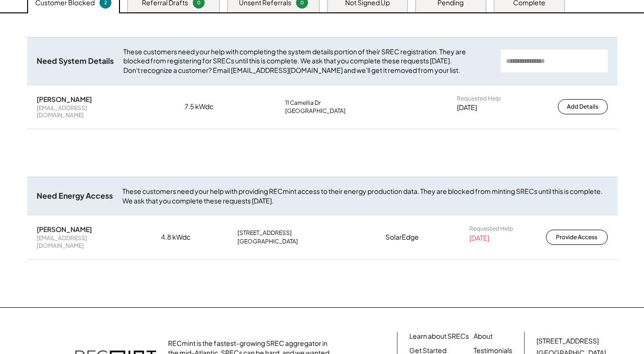  I want to click on div: 7.5 kWdc, so click(208, 107).